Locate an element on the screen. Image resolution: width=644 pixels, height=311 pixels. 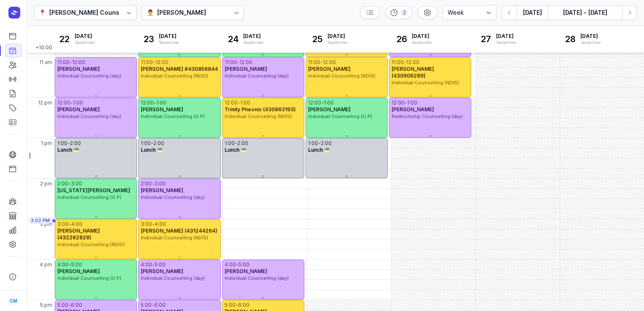
div: 2 is located at coordinates (405, 12).